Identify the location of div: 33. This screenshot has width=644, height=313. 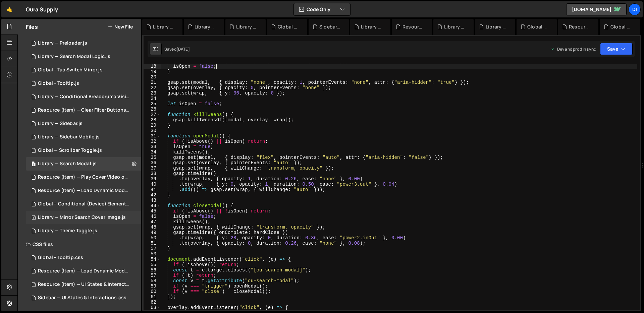
(152, 147).